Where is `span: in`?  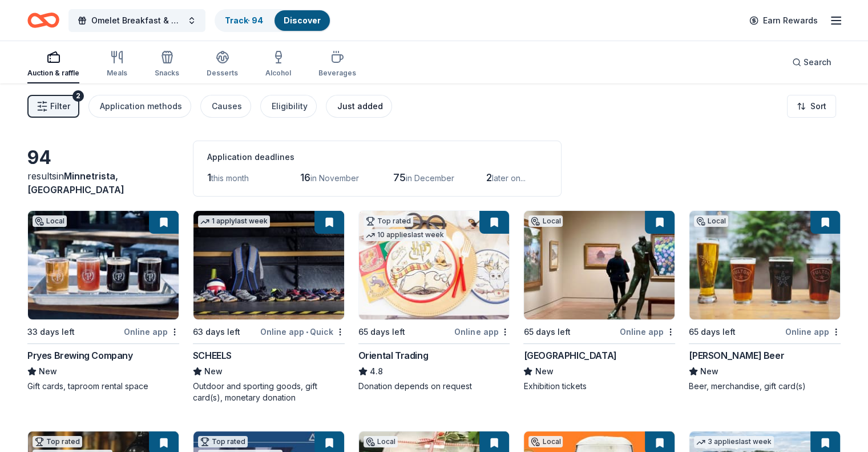
span: in is located at coordinates (76, 183).